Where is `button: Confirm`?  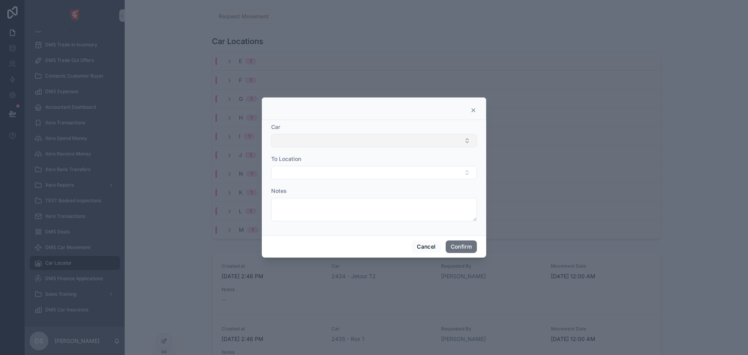
button: Confirm is located at coordinates (461, 247).